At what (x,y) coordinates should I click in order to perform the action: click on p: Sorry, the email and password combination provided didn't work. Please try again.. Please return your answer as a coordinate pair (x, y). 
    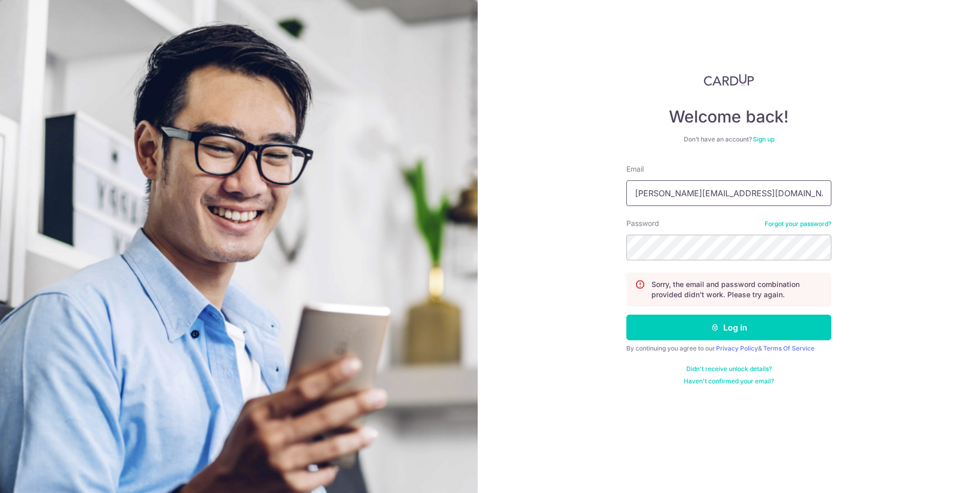
    Looking at the image, I should click on (737, 289).